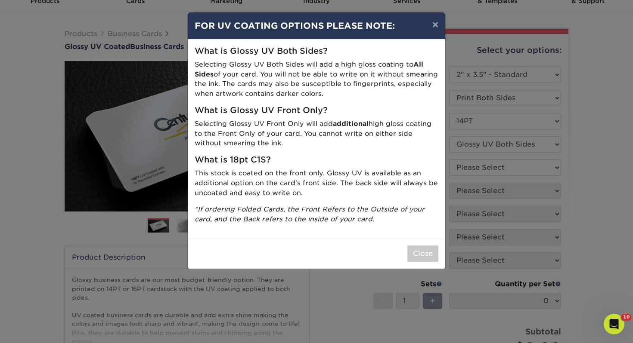  Describe the element at coordinates (316, 160) in the screenshot. I see `h5: What is 18pt C1S?` at that location.